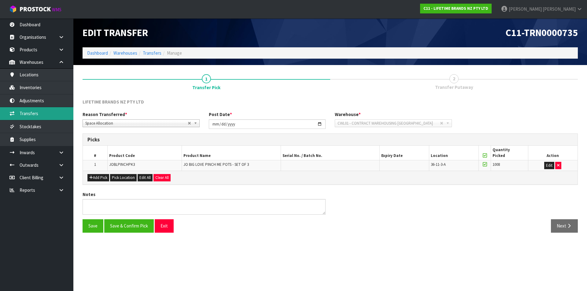 The width and height of the screenshot is (587, 291). What do you see at coordinates (330, 140) in the screenshot?
I see `h3: Picks` at bounding box center [330, 140].